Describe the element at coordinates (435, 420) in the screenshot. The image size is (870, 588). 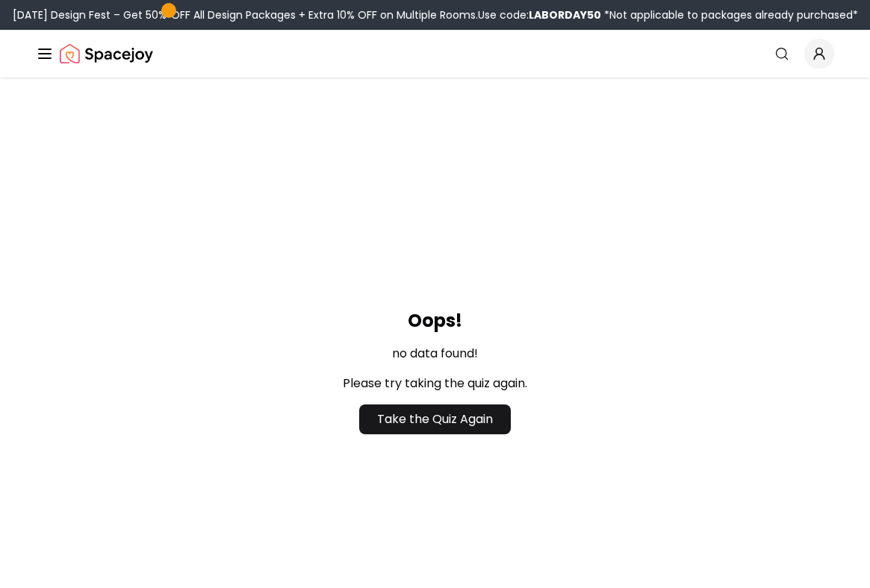
I see `a: Take the Quiz Again` at that location.